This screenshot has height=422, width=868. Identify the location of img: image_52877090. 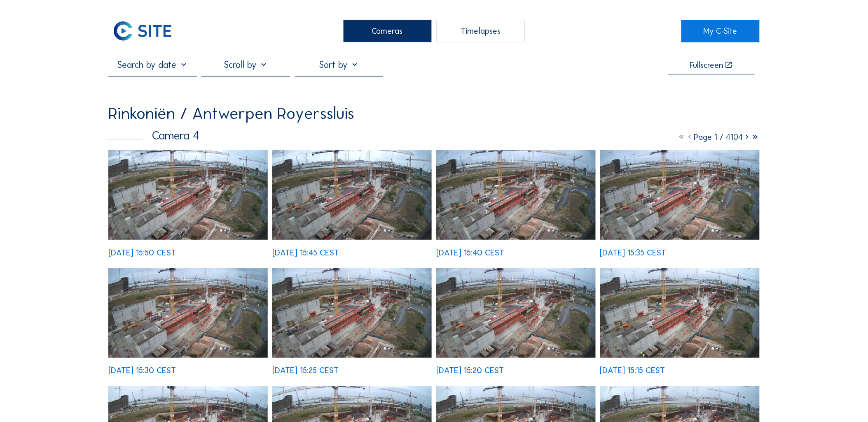
(188, 195).